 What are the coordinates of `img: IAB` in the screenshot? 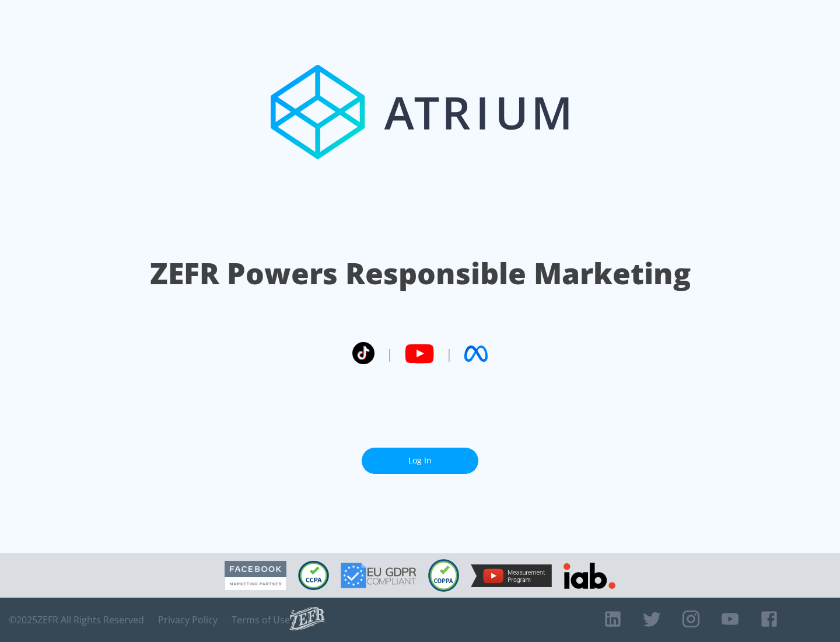 It's located at (589, 575).